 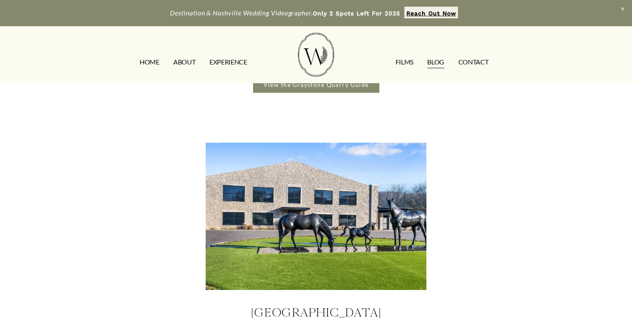 What do you see at coordinates (316, 84) in the screenshot?
I see `a: View the Graystone Quarry Guide` at bounding box center [316, 84].